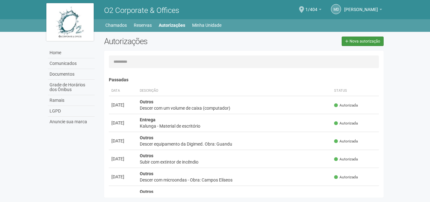  What do you see at coordinates (244, 80) in the screenshot?
I see `h4: Passadas` at bounding box center [244, 80].